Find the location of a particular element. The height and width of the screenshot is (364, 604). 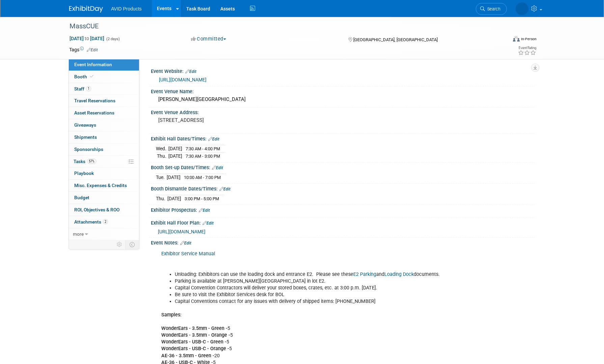

a: Exhibitor Service Manual is located at coordinates (188, 253).